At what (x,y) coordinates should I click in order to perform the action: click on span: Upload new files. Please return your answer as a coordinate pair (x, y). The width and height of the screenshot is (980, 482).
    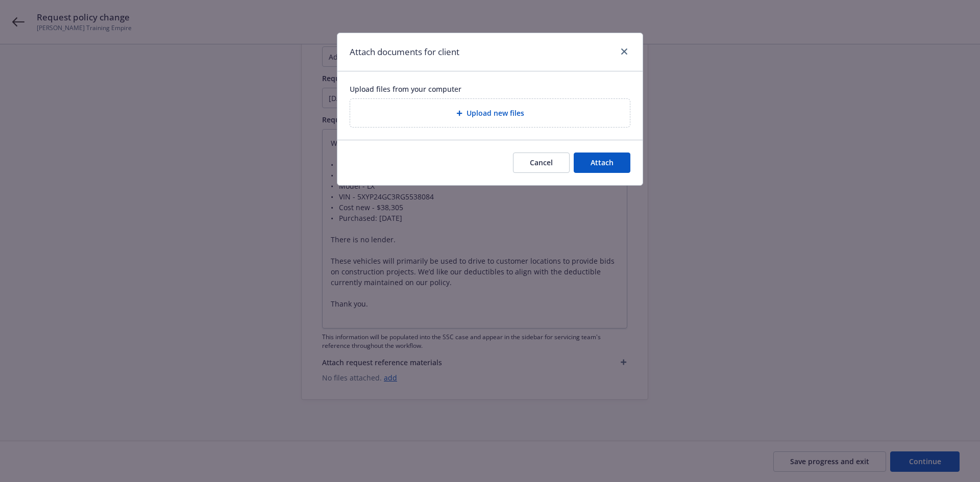
    Looking at the image, I should click on (495, 113).